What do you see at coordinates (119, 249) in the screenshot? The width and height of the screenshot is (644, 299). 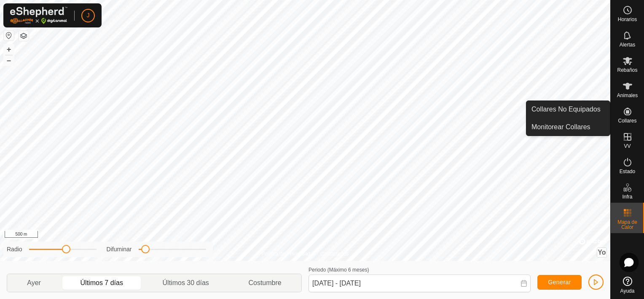 I see `label: Difuminar` at bounding box center [119, 249].